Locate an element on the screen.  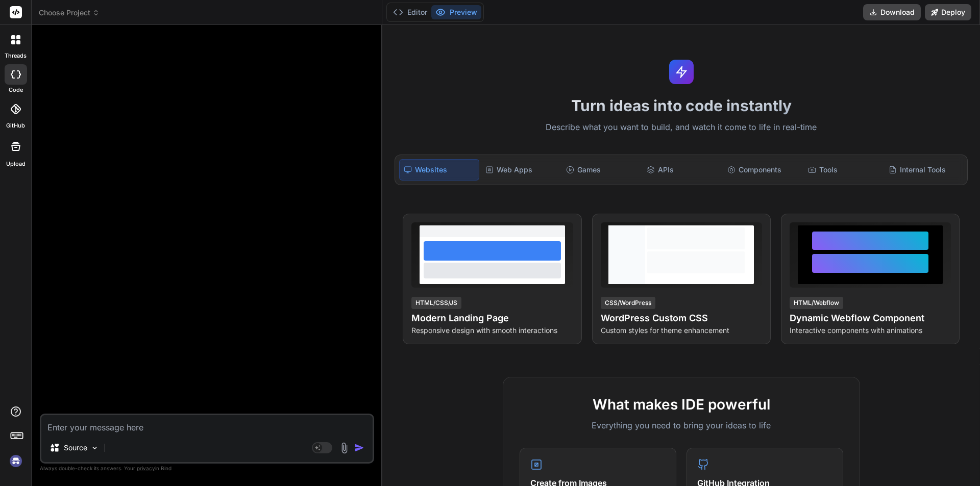
label: GitHub is located at coordinates (15, 125).